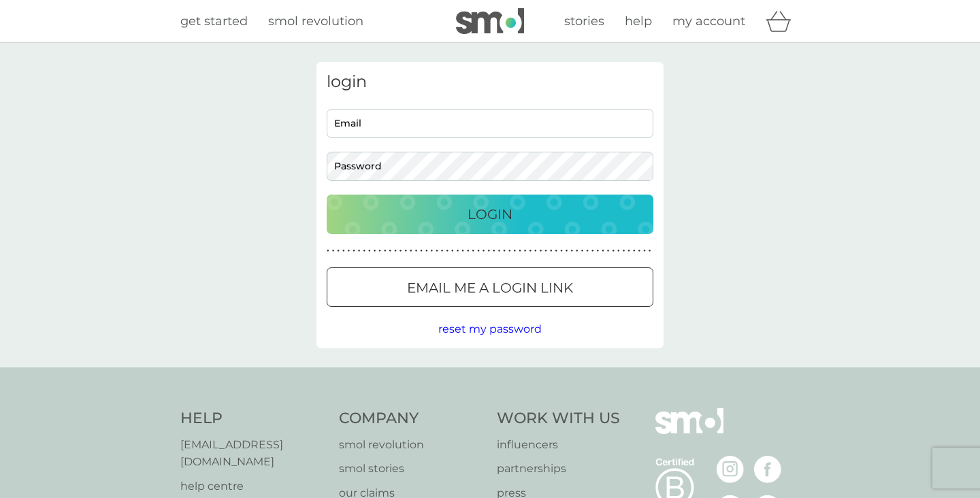 This screenshot has width=980, height=498. I want to click on p: influencers, so click(558, 445).